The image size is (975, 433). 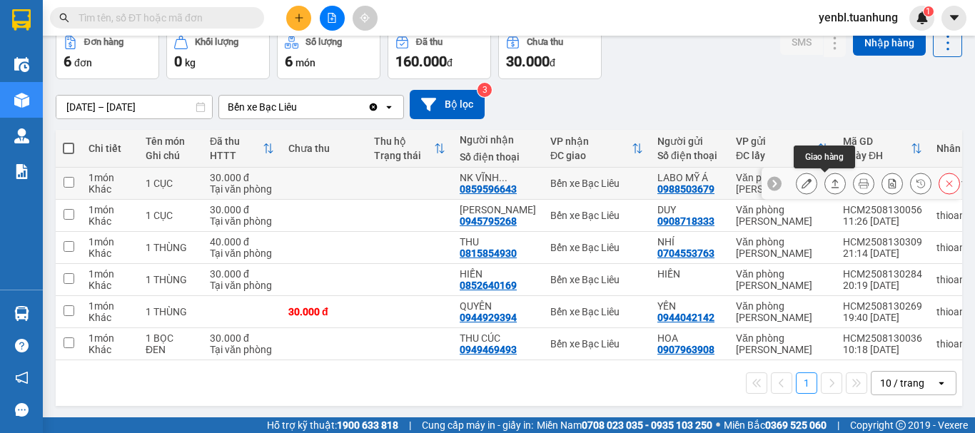 What do you see at coordinates (686, 350) in the screenshot?
I see `div: 0907963908` at bounding box center [686, 350].